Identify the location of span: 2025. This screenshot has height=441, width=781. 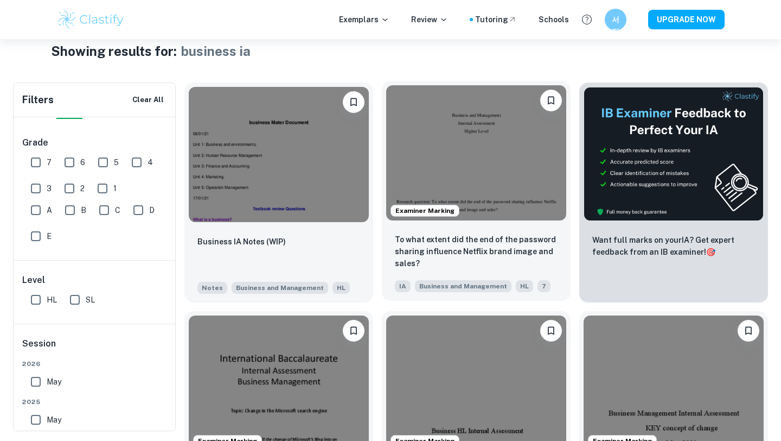
(95, 401).